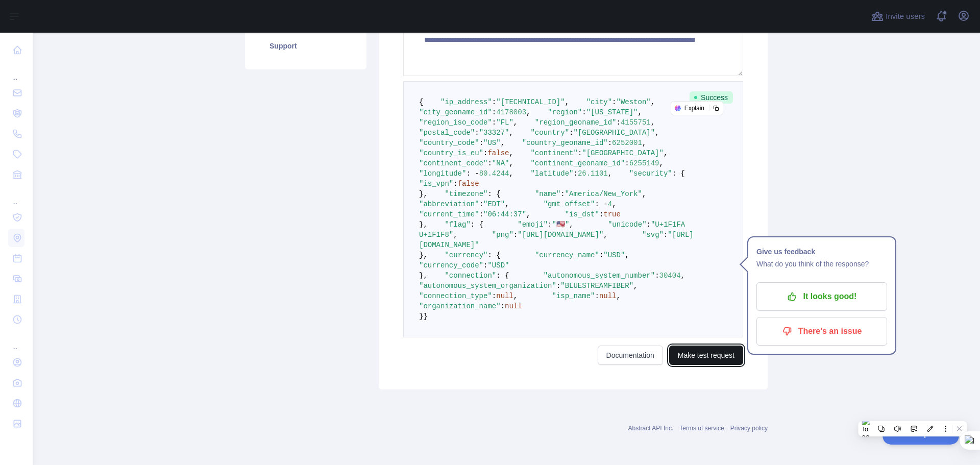 This screenshot has width=980, height=465. What do you see at coordinates (636, 123) in the screenshot?
I see `span: 4155751` at bounding box center [636, 123].